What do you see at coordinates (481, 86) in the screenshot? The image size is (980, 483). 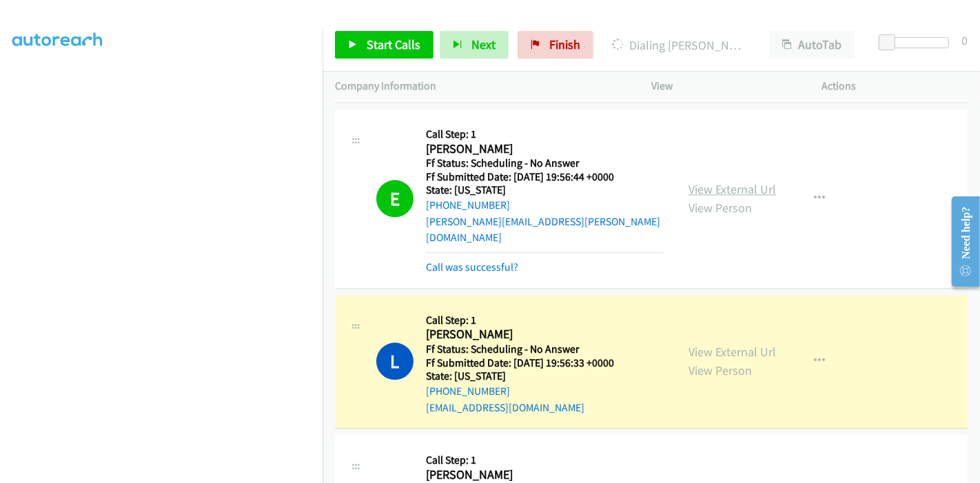 I see `p: Company Information` at bounding box center [481, 86].